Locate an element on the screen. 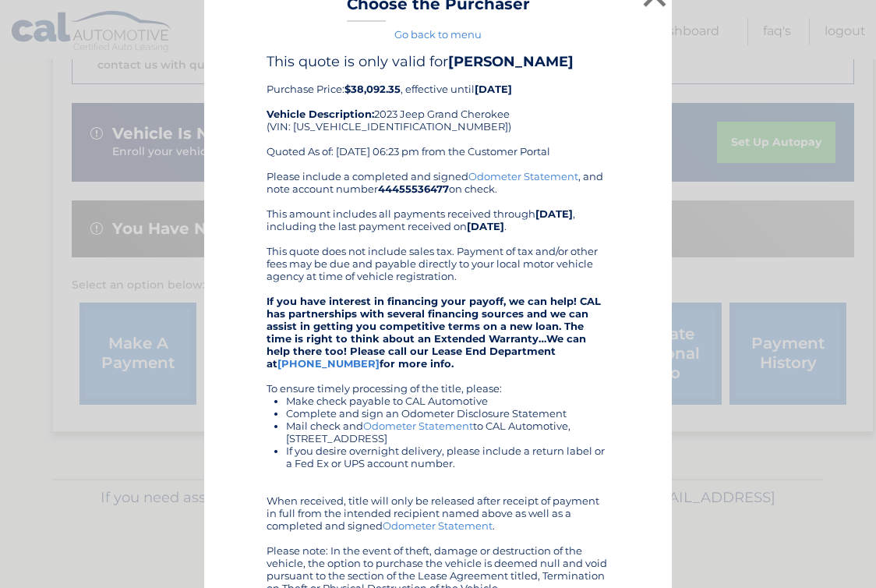 The image size is (876, 588). li: Complete and sign an Odometer Disclosure Statement is located at coordinates (447, 413).